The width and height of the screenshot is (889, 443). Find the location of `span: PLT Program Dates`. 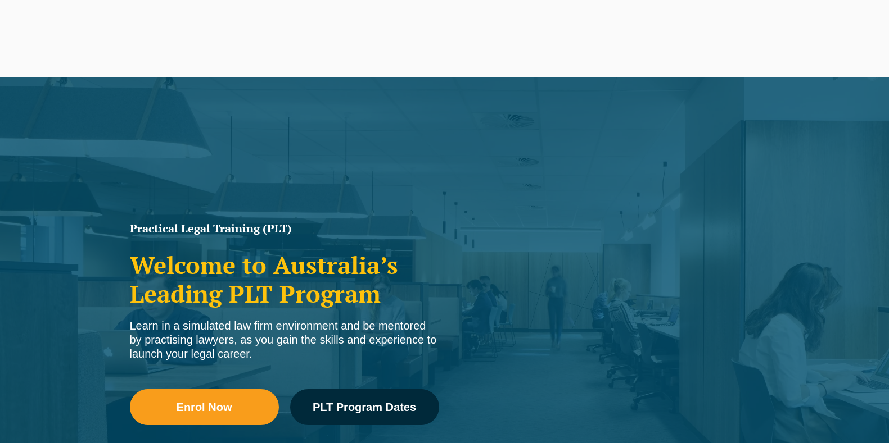

span: PLT Program Dates is located at coordinates (364, 407).